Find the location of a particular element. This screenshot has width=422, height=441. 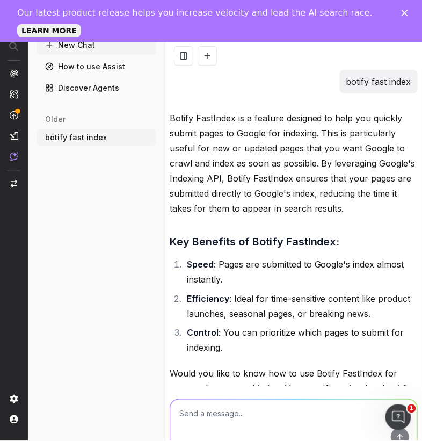

li: : You can prioritize which pages to submit for indexing. is located at coordinates (301, 341).